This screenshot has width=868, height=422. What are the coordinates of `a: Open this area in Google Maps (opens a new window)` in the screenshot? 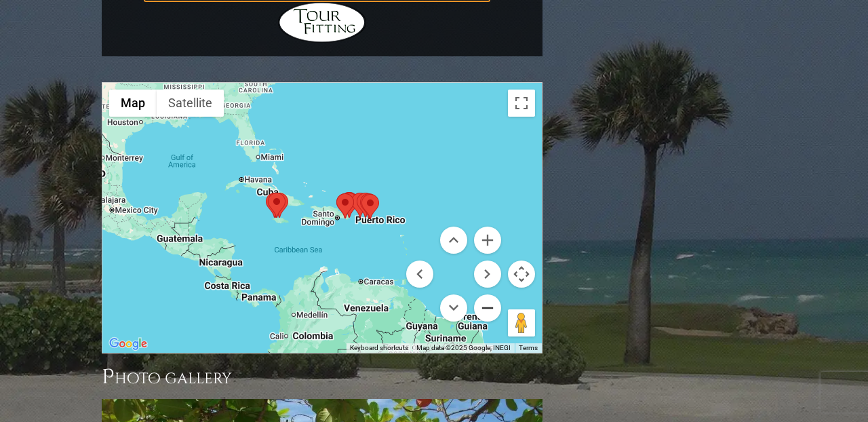 It's located at (128, 344).